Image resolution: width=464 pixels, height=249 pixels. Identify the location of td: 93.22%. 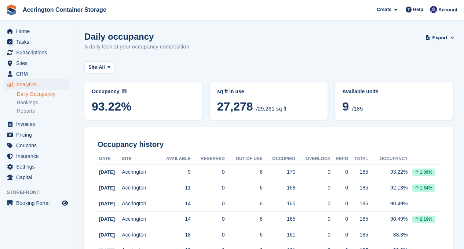
(388, 172).